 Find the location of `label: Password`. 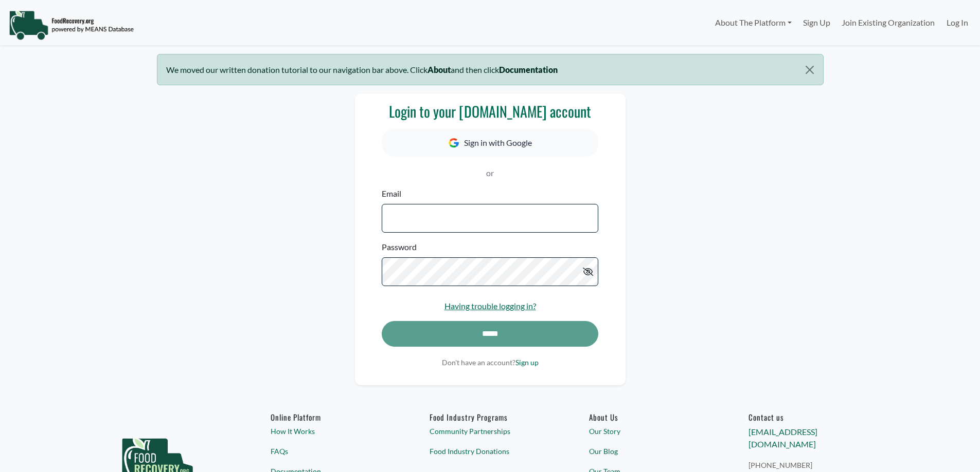

label: Password is located at coordinates (399, 247).